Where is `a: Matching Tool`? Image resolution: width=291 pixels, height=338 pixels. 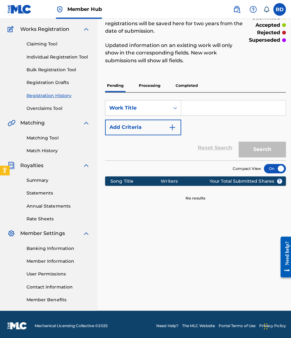 a: Matching Tool is located at coordinates (58, 137).